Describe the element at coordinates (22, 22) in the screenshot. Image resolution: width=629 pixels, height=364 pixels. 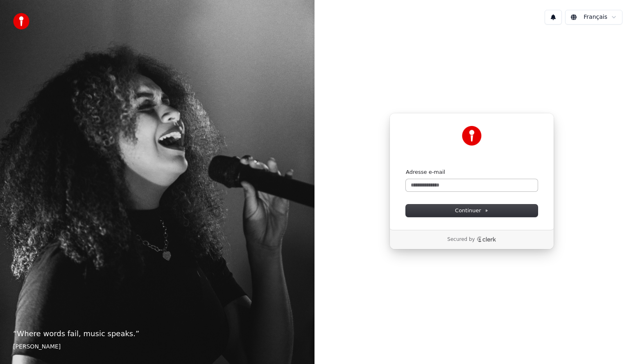
I see `img: youka` at that location.